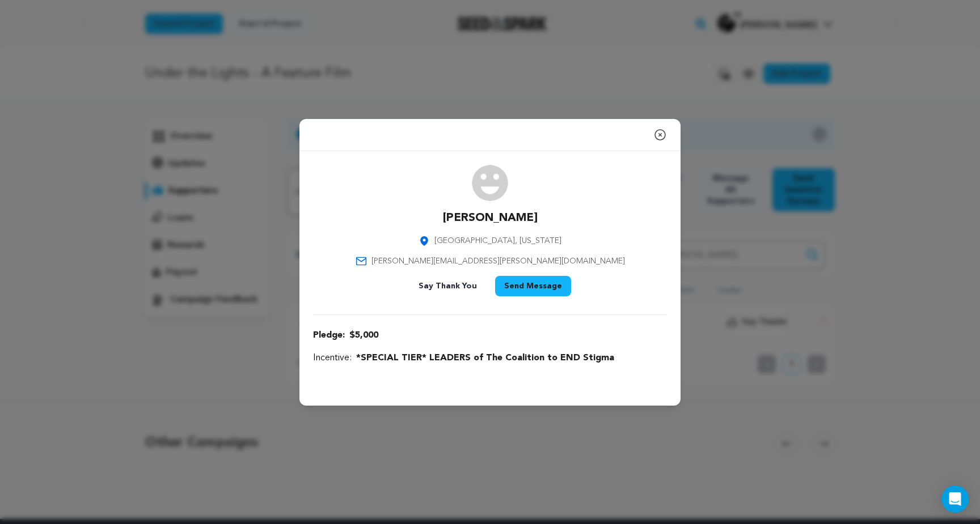 The image size is (980, 524). Describe the element at coordinates (954, 499) in the screenshot. I see `div: Open Intercom Messenger` at that location.